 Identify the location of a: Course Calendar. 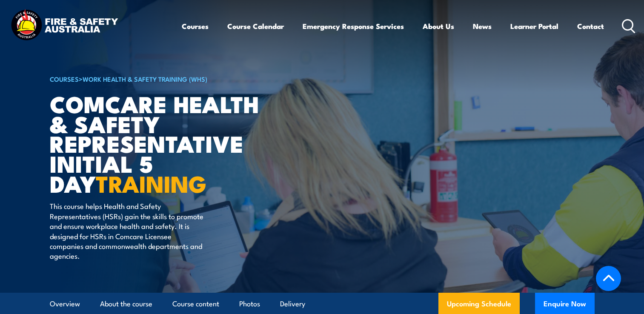
(255, 26).